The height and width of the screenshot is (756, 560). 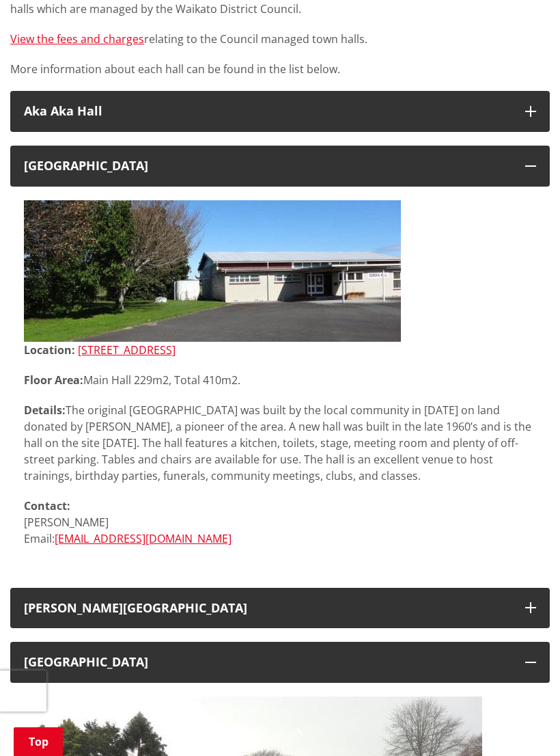 I want to click on p: More information about each hall can be found in the list below., so click(x=280, y=69).